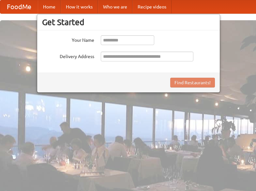  What do you see at coordinates (152, 7) in the screenshot?
I see `a: Recipe videos` at bounding box center [152, 7].